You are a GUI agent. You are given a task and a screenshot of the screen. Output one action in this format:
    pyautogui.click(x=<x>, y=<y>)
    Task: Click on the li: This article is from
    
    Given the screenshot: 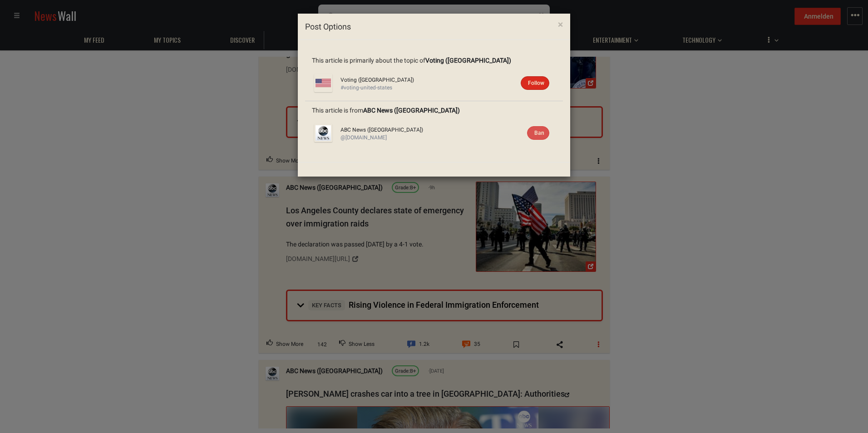 What is the action you would take?
    pyautogui.click(x=434, y=126)
    